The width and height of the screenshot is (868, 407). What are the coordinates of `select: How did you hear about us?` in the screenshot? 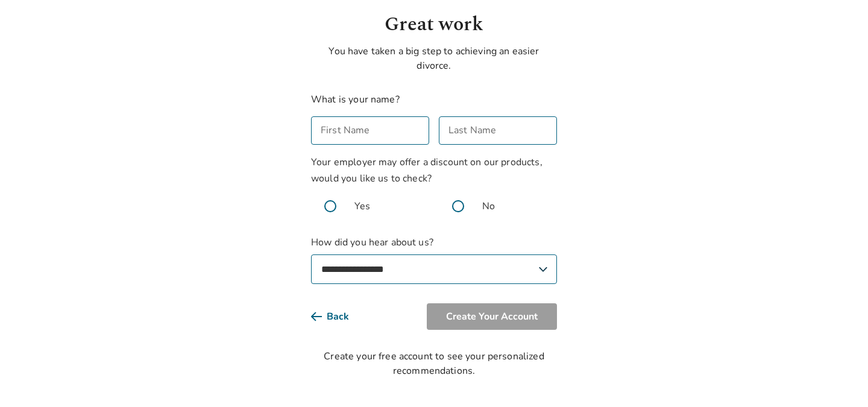 It's located at (434, 269).